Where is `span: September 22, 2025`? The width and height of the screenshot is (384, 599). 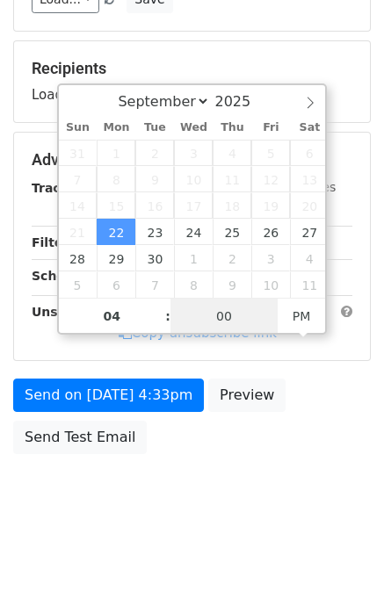
span: September 22, 2025 is located at coordinates (116, 232).